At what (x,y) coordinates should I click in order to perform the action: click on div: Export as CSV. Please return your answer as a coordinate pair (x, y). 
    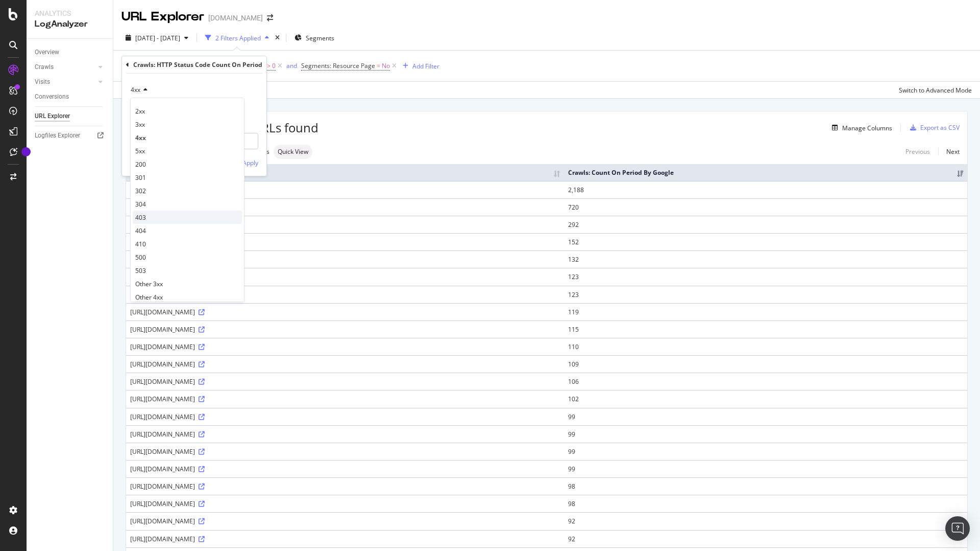
    Looking at the image, I should click on (940, 127).